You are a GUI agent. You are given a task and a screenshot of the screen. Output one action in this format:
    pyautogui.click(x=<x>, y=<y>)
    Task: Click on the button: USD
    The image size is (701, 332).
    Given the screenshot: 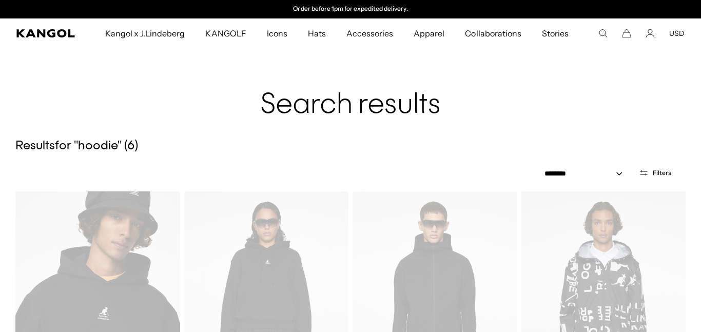 What is the action you would take?
    pyautogui.click(x=677, y=33)
    